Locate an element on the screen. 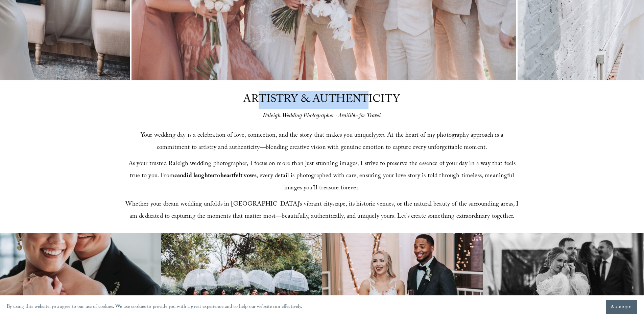 This screenshot has width=644, height=319. span: Accept is located at coordinates (621, 307).